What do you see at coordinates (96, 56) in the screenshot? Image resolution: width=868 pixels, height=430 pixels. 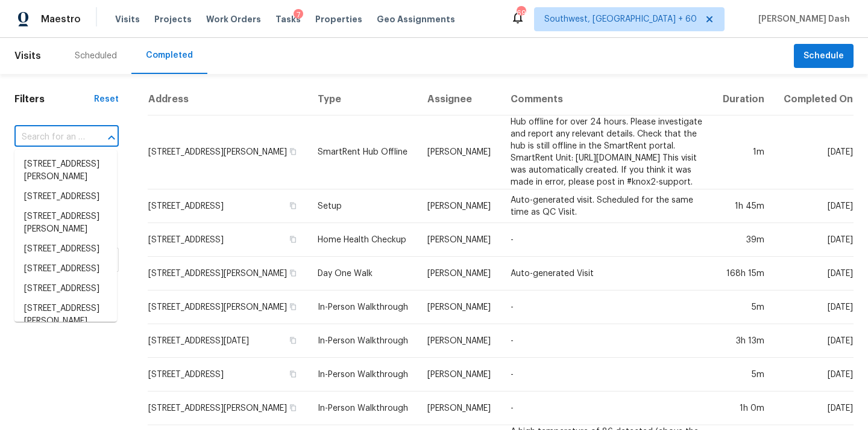 I see `div: Scheduled` at bounding box center [96, 56].